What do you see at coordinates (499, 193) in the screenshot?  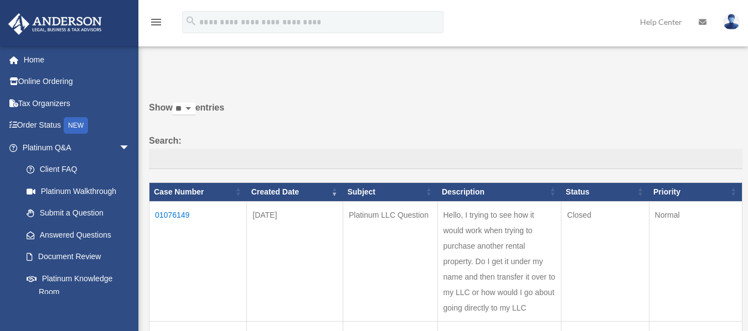 I see `th: Description: activate to sort column ascending` at bounding box center [499, 193].